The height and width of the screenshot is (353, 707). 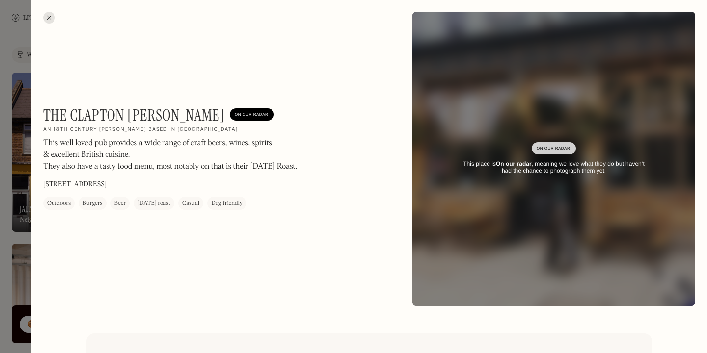 I want to click on div: Outdoors, so click(x=59, y=204).